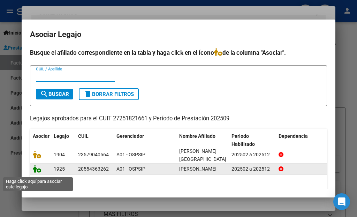 The width and height of the screenshot is (357, 217). Describe the element at coordinates (93, 155) in the screenshot. I see `div: 23579040564` at that location.